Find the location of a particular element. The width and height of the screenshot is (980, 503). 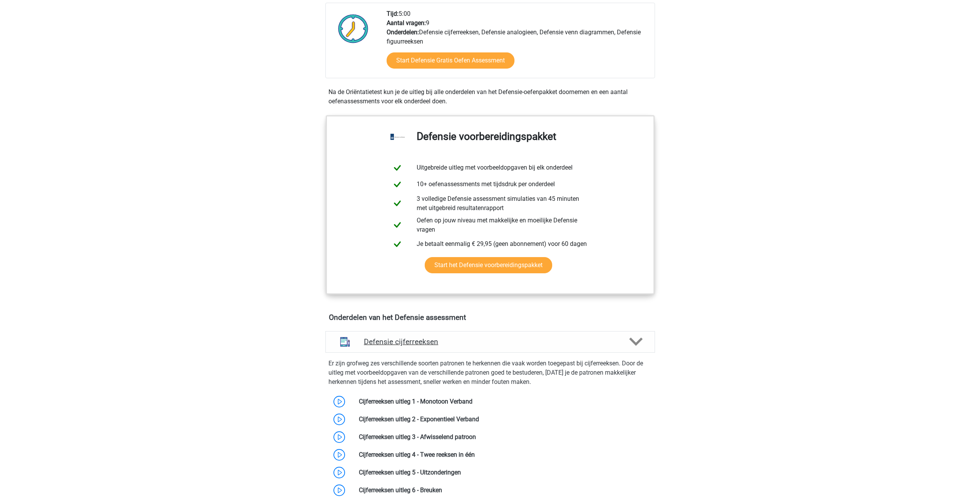

img: Klok is located at coordinates (353, 28).